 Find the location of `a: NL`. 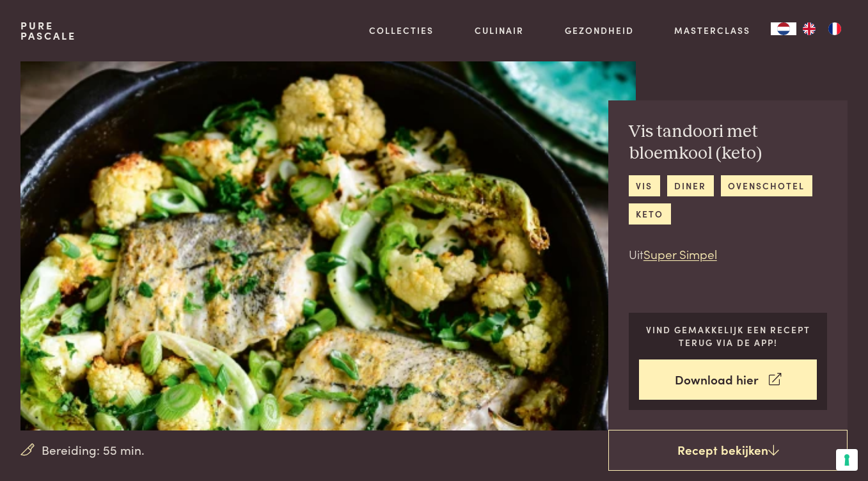

a: NL is located at coordinates (783, 29).